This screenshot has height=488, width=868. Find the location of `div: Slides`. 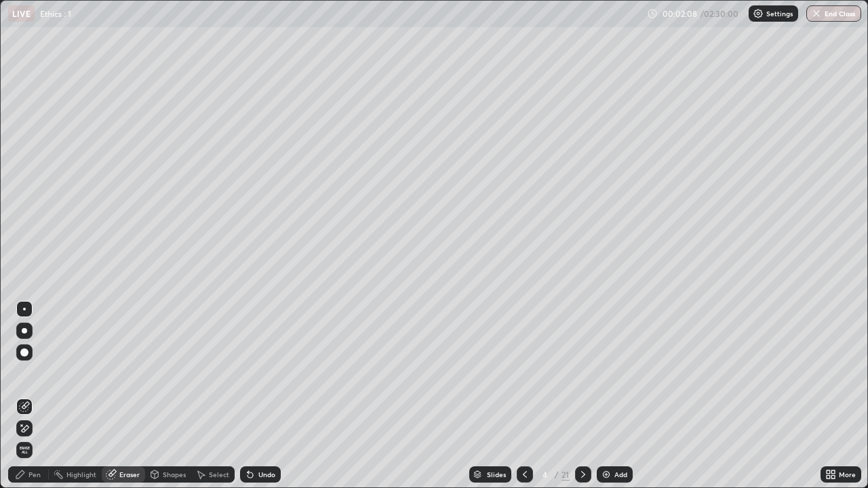

div: Slides is located at coordinates (496, 475).